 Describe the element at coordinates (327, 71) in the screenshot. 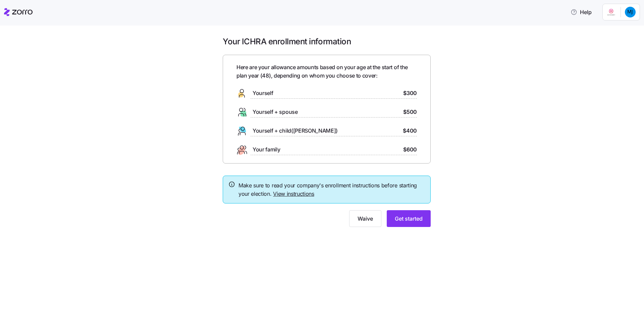

I see `span: Here are your allowance amounts based on your age at the start of the plan year ( 48 ), depending...` at that location.